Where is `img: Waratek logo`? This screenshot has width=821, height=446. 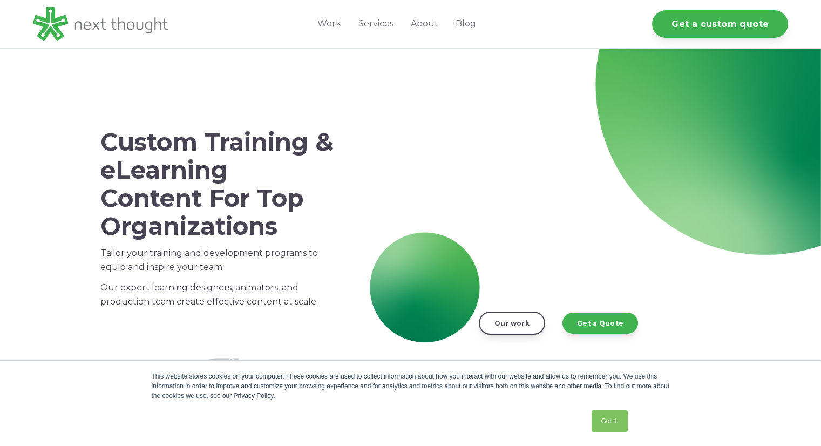
img: Waratek logo is located at coordinates (475, 381).